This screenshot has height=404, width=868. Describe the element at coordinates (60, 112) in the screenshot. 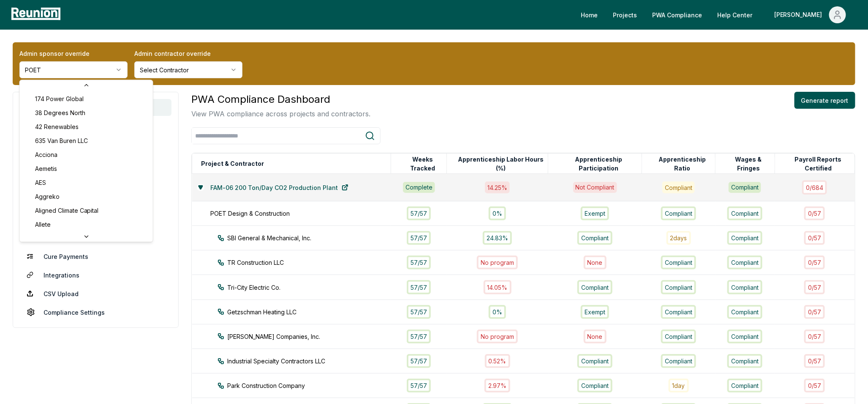

I see `span: 38 Degrees North` at that location.